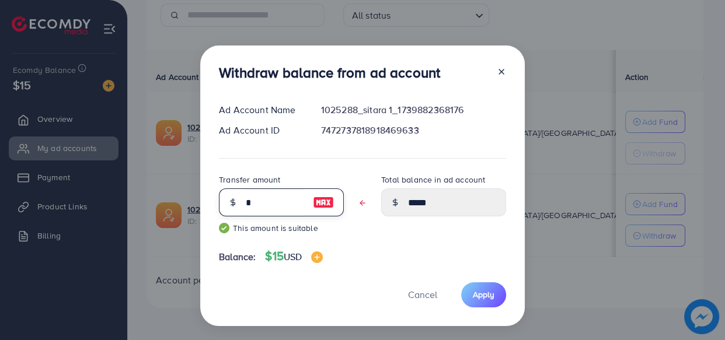  Describe the element at coordinates (423, 295) in the screenshot. I see `button: Cancel` at that location.